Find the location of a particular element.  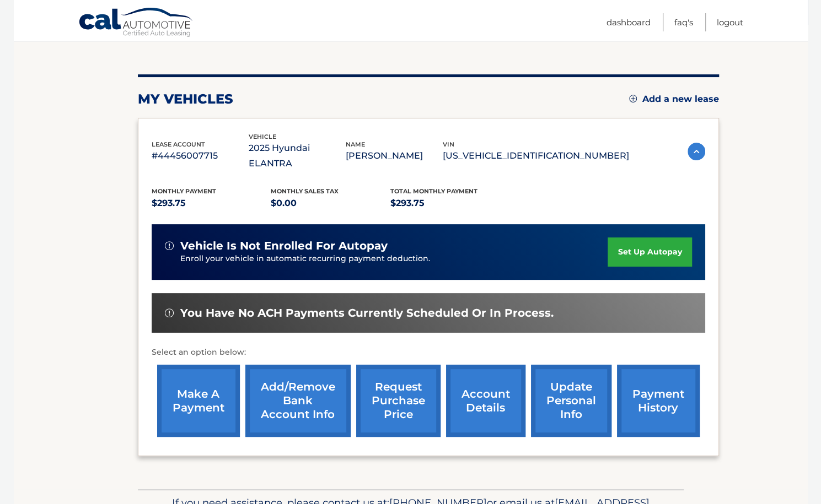

a: Add/Remove bank account info is located at coordinates (298, 400).